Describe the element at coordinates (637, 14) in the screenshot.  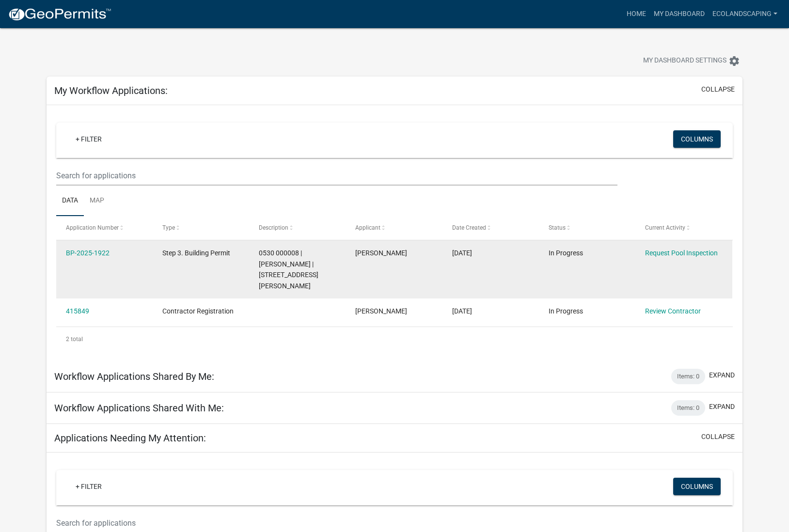
I see `a: Home` at that location.